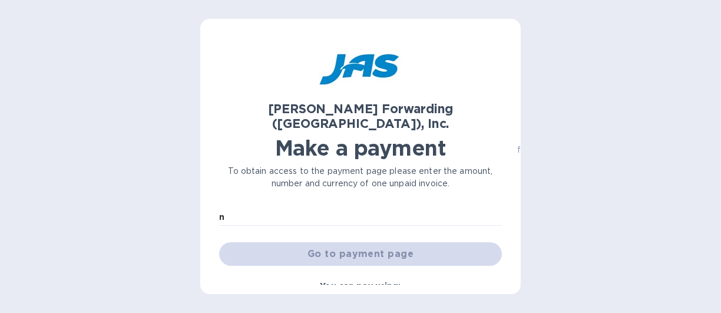 The height and width of the screenshot is (313, 721). What do you see at coordinates (360, 177) in the screenshot?
I see `p: To obtain access to the payment page please enter the amount, number and currency of one unpaid i...` at bounding box center [360, 177].